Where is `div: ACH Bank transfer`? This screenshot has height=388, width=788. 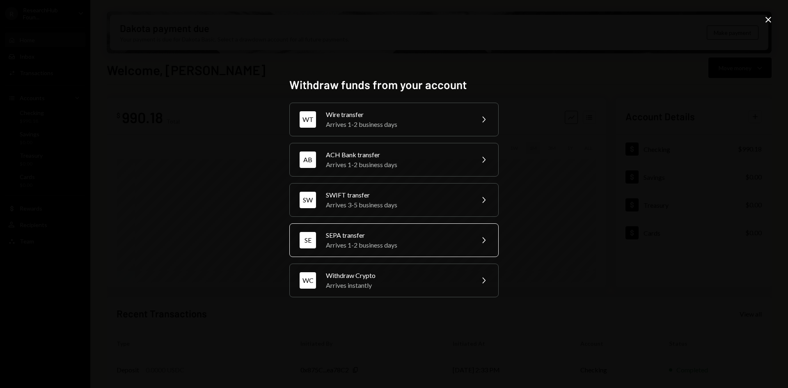 div: ACH Bank transfer is located at coordinates (397, 155).